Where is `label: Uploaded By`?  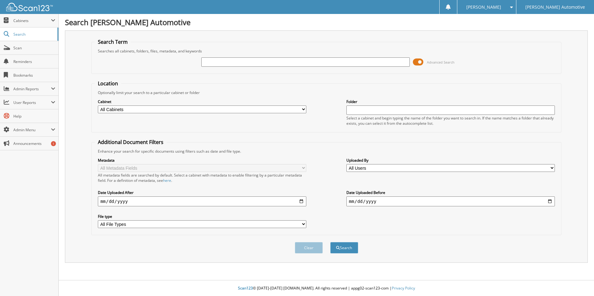
label: Uploaded By is located at coordinates (450, 160).